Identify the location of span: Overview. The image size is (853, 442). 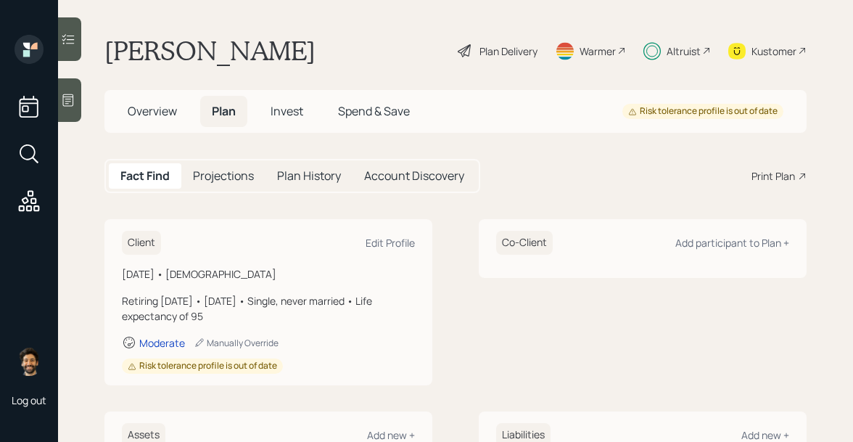
(152, 111).